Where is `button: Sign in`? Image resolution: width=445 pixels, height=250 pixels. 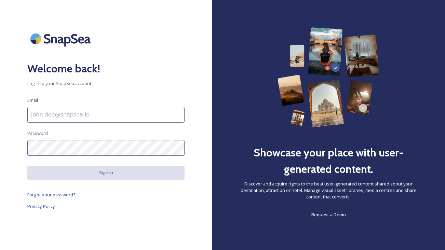
button: Sign in is located at coordinates (106, 173).